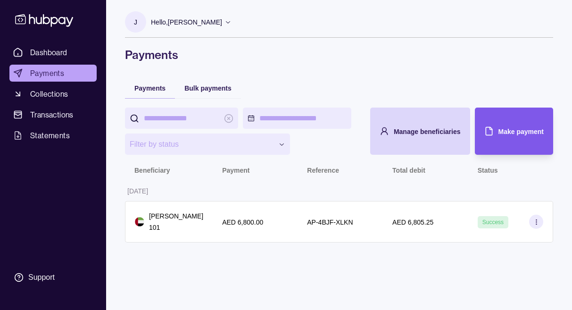  Describe the element at coordinates (49, 94) in the screenshot. I see `span: Collections` at that location.